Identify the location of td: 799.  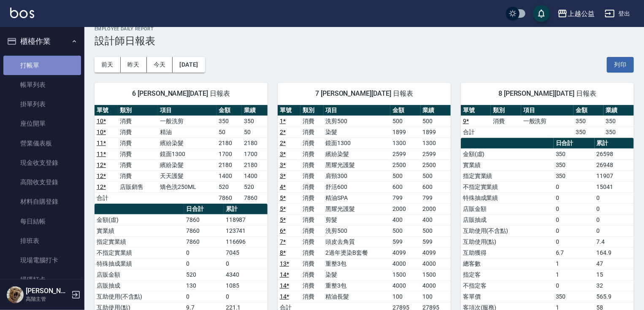
(436, 198).